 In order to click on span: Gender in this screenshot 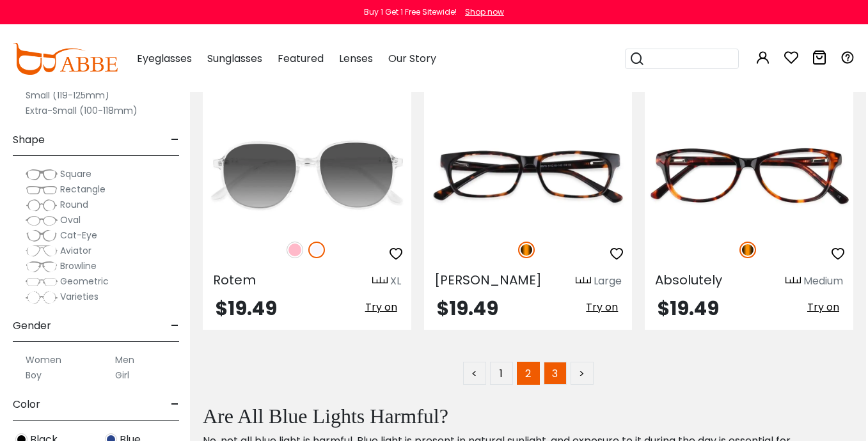, I will do `click(32, 326)`.